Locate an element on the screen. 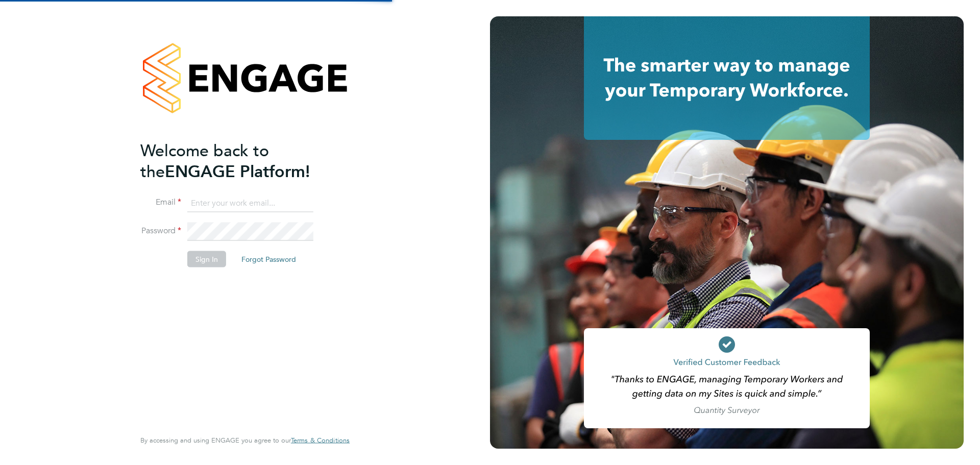 This screenshot has height=465, width=980. span: Welcome back to the is located at coordinates (205, 161).